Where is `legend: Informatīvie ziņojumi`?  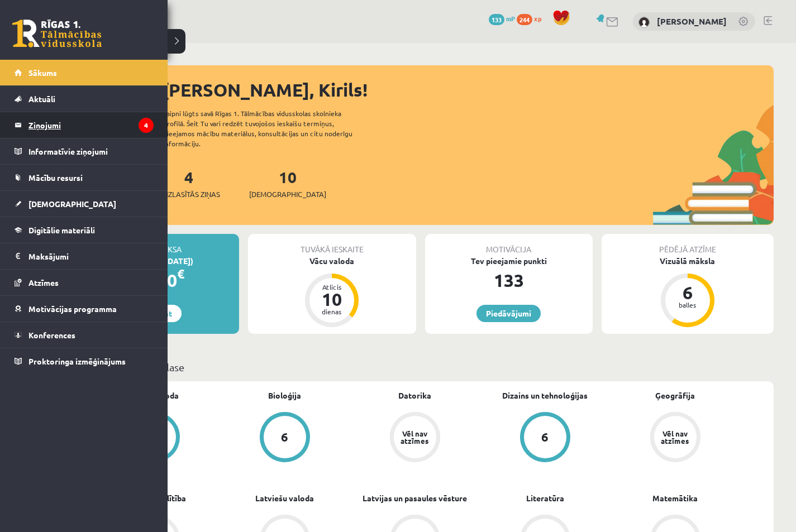
legend: Informatīvie ziņojumi is located at coordinates (91, 151).